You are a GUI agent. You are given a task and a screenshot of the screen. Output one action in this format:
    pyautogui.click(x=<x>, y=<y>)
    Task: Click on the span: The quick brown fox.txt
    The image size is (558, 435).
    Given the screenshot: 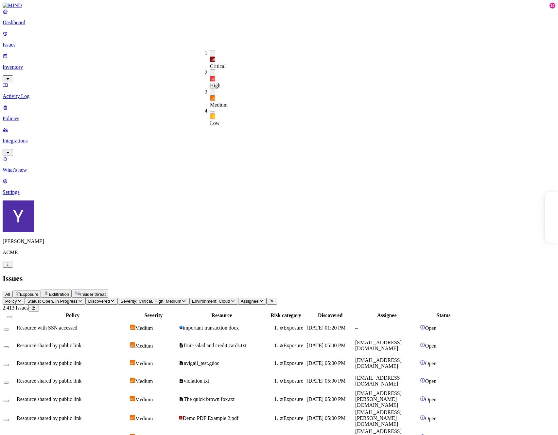 What is the action you would take?
    pyautogui.click(x=209, y=399)
    